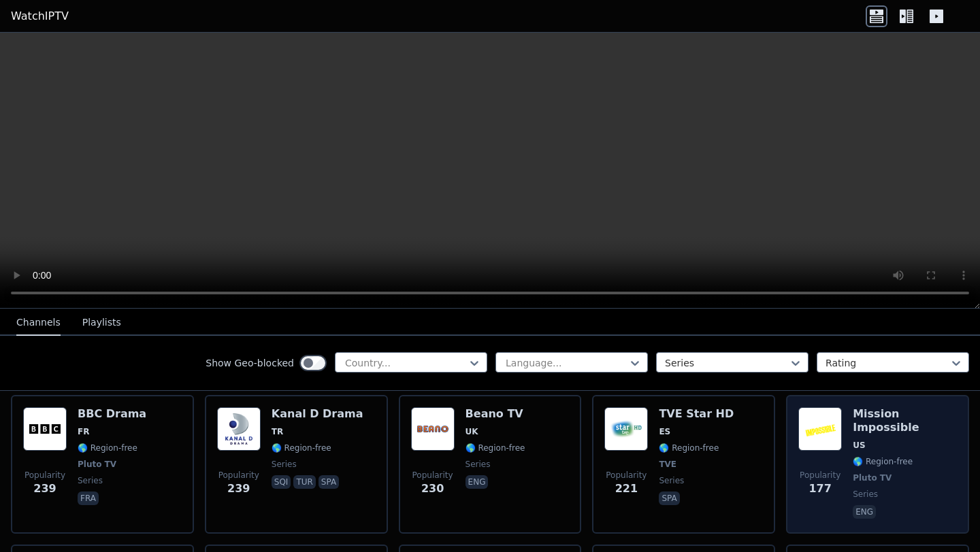  What do you see at coordinates (45, 429) in the screenshot?
I see `img: BBC Drama` at bounding box center [45, 429].